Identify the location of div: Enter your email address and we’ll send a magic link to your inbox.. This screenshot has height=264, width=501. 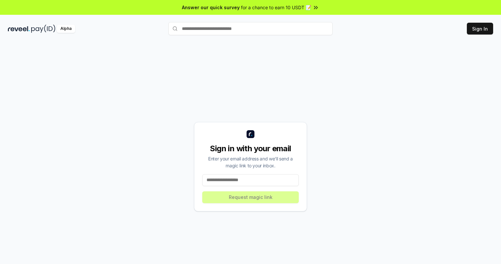
(250, 162).